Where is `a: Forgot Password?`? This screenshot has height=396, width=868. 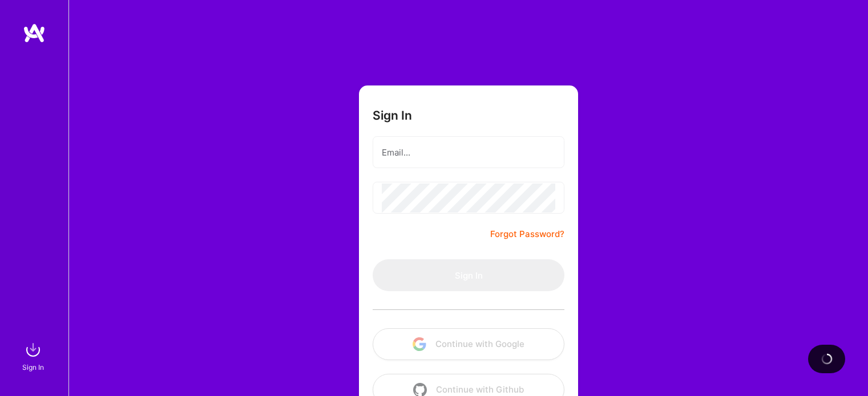 a: Forgot Password? is located at coordinates (527, 234).